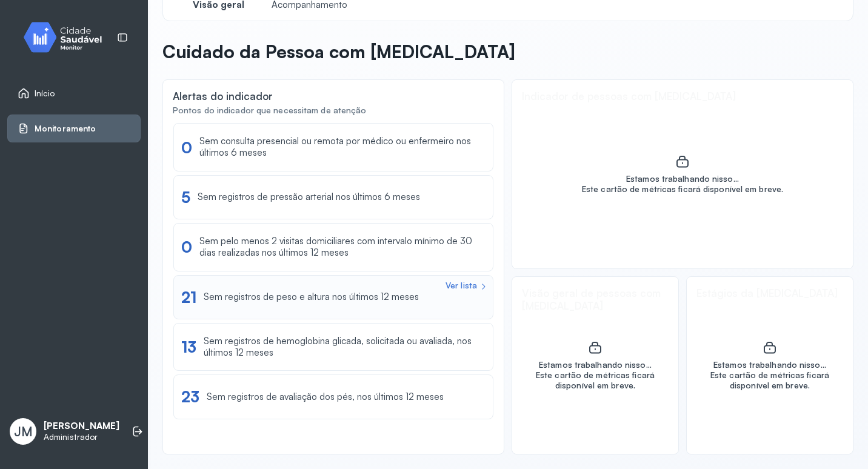 The height and width of the screenshot is (469, 868). I want to click on div: Sem registros de avaliação dos pés, nos últimos 12 meses, so click(325, 397).